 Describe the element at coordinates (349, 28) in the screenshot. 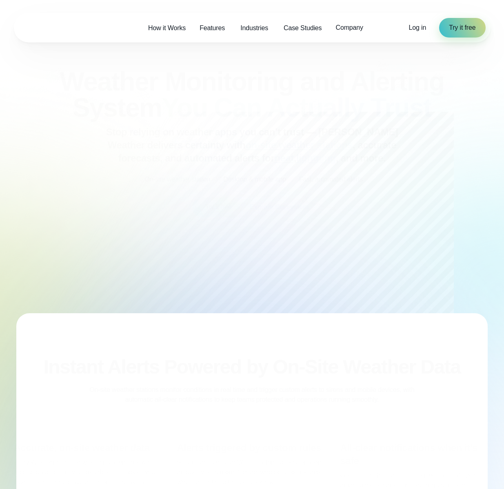

I see `span: Company` at that location.